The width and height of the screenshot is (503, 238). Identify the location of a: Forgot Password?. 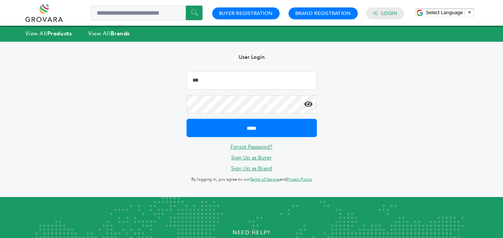
(251, 147).